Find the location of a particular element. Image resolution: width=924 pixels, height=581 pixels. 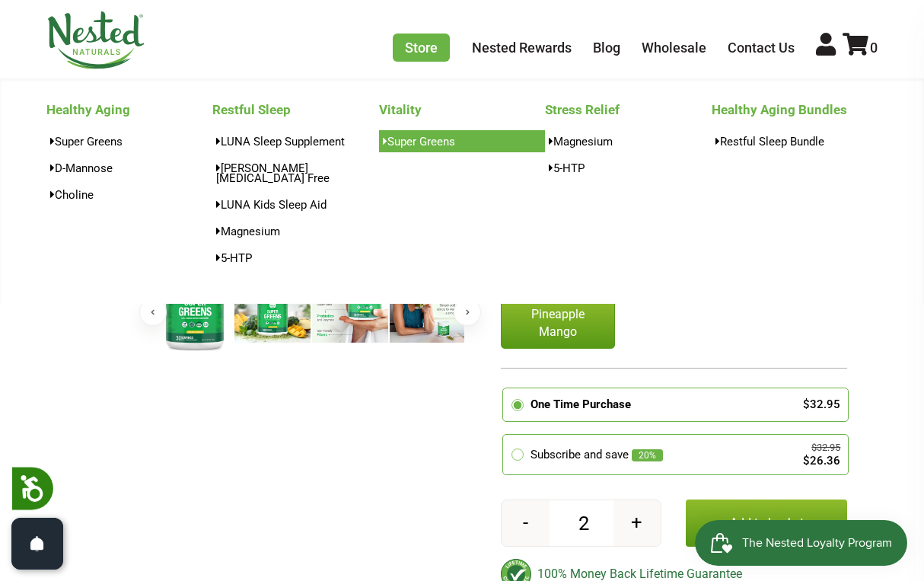

button: Previous is located at coordinates (153, 312).